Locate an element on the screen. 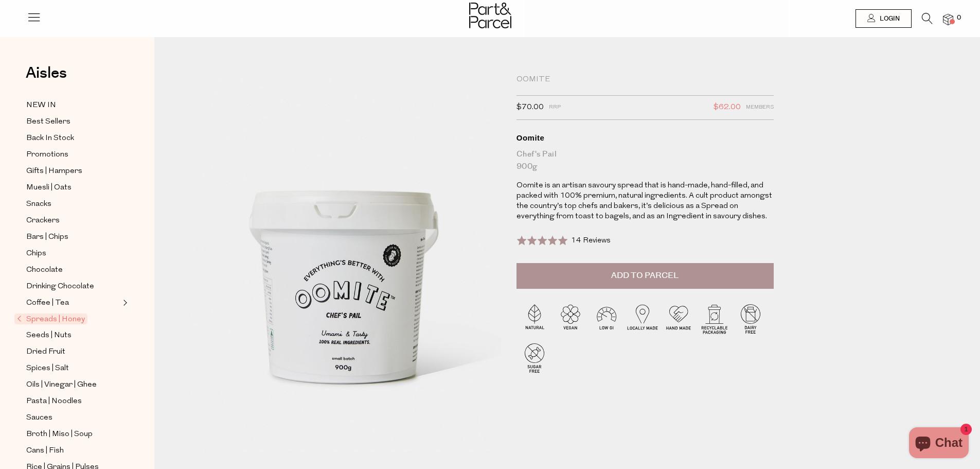 This screenshot has width=980, height=469. p: Oomite is an artisan savoury spread that is hand-made, hand-filled, and packed with 100% premium,... is located at coordinates (645, 201).